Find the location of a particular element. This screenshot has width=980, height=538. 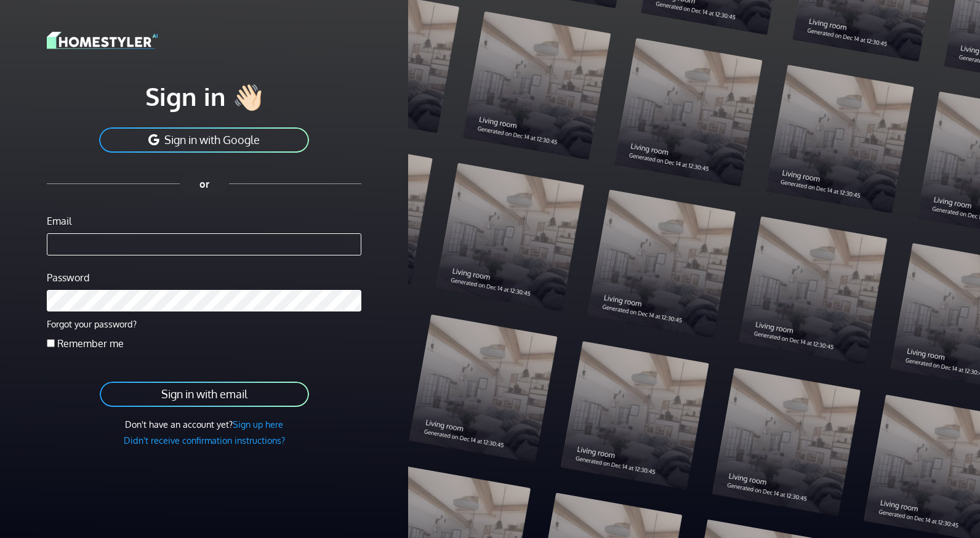

a: Forgot your password? is located at coordinates (92, 324).